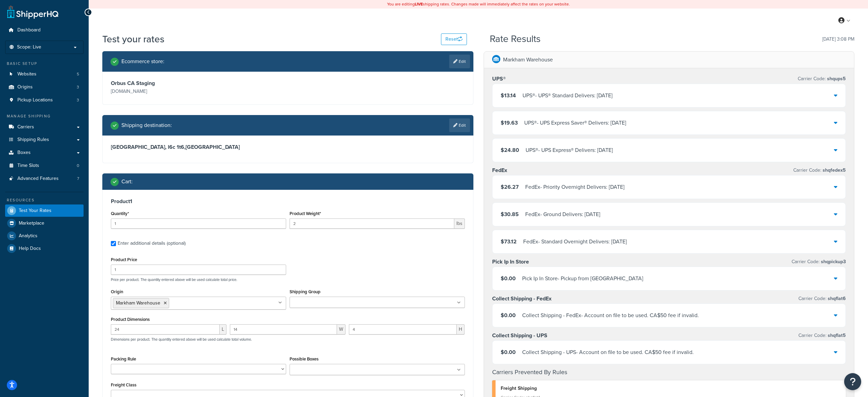  I want to click on span: shqflat5, so click(836, 335).